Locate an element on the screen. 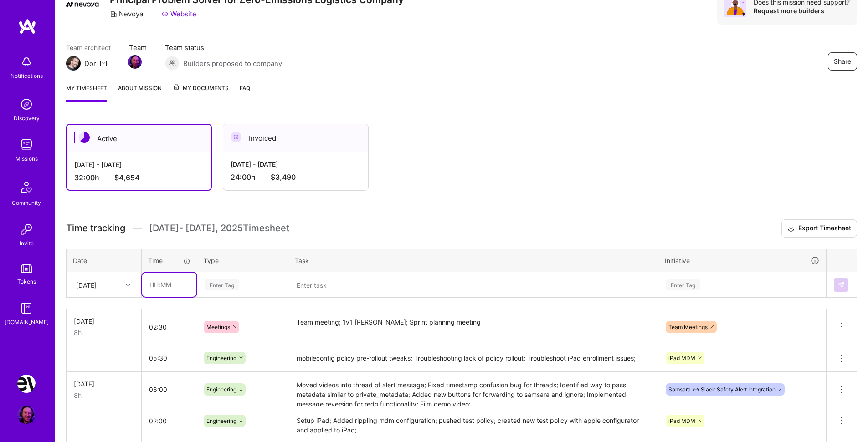 This screenshot has width=868, height=442. a: User Avatar is located at coordinates (26, 415).